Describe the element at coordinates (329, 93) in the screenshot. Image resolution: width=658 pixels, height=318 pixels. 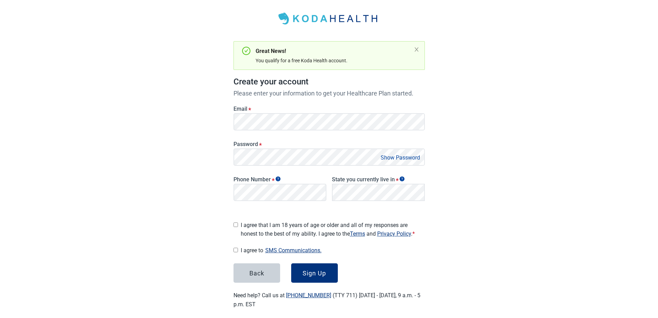
I see `p: Please enter your information to get your Healthcare Plan started.` at that location.